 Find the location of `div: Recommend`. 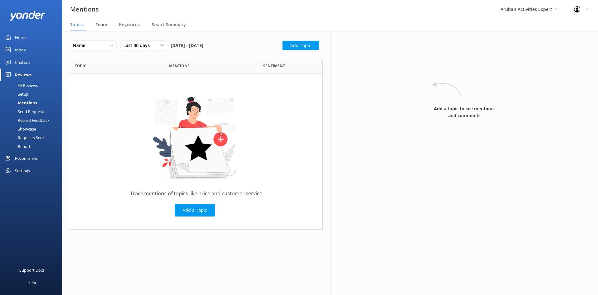

div: Recommend is located at coordinates (27, 158).